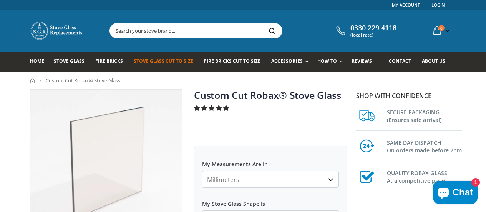 This screenshot has width=486, height=212. Describe the element at coordinates (327, 61) in the screenshot. I see `span: How To` at that location.